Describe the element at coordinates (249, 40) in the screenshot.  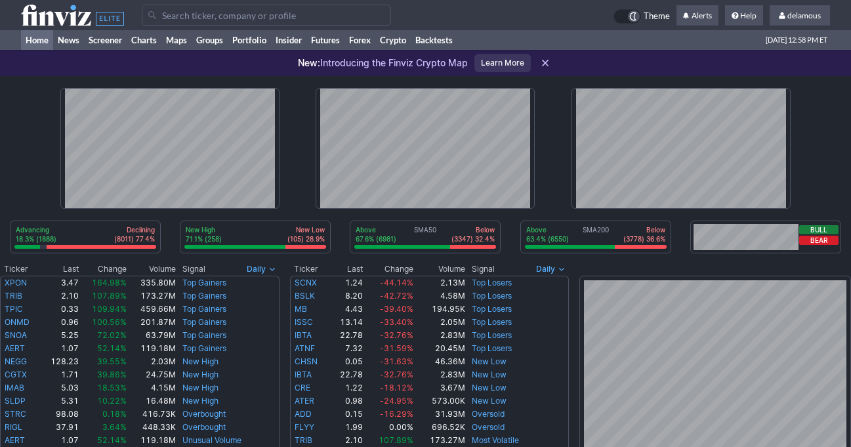
I see `a: Portfolio` at that location.